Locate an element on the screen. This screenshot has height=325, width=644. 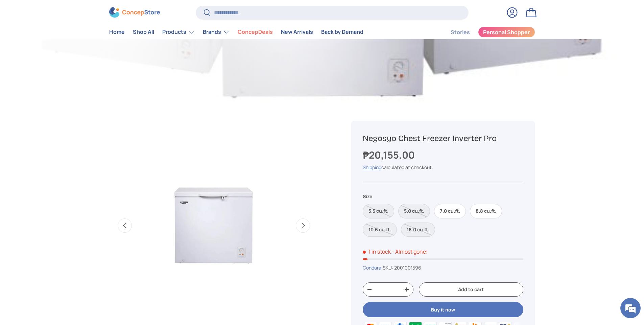
p: - Almost gone! is located at coordinates (410, 252).